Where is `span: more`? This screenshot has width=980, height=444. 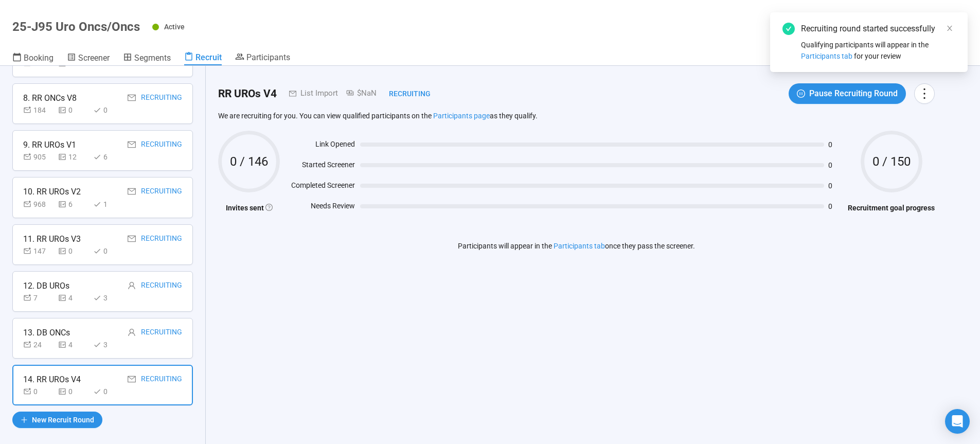 span: more is located at coordinates (924, 93).